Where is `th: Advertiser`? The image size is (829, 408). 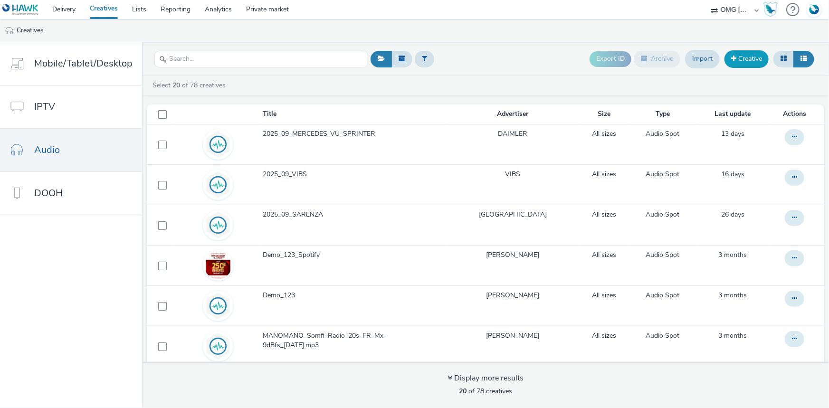 th: Advertiser is located at coordinates (513, 114).